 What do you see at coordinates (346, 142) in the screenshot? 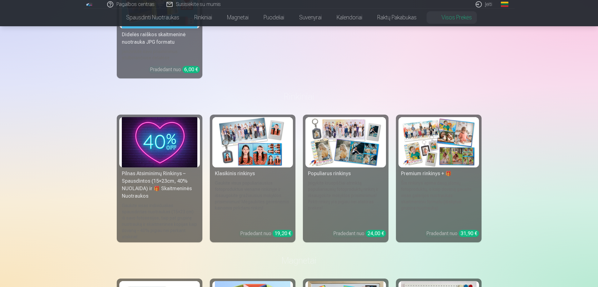
I see `img: Populiarus rinkinys` at bounding box center [346, 142].